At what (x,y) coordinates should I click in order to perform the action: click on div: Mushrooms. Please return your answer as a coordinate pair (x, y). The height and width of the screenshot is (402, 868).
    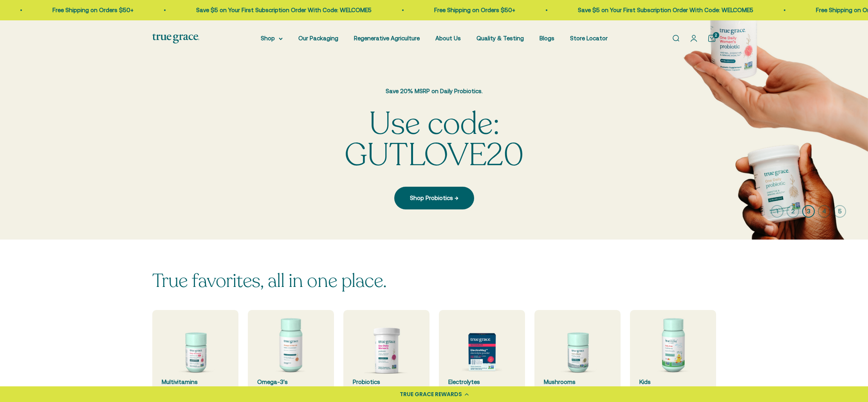
    Looking at the image, I should click on (578, 382).